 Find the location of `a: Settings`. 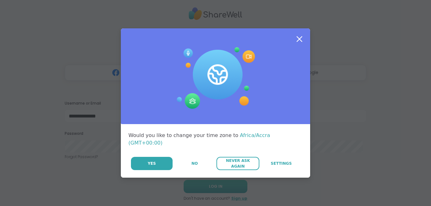

a: Settings is located at coordinates (281, 164).